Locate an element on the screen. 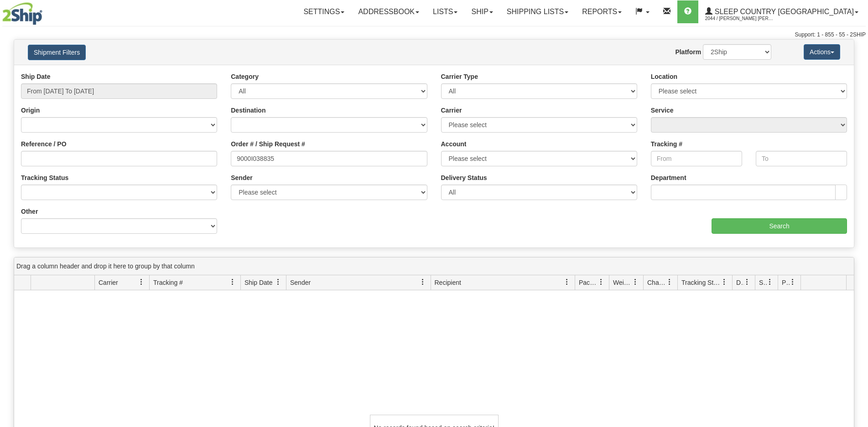 Image resolution: width=868 pixels, height=427 pixels. label: Category is located at coordinates (245, 77).